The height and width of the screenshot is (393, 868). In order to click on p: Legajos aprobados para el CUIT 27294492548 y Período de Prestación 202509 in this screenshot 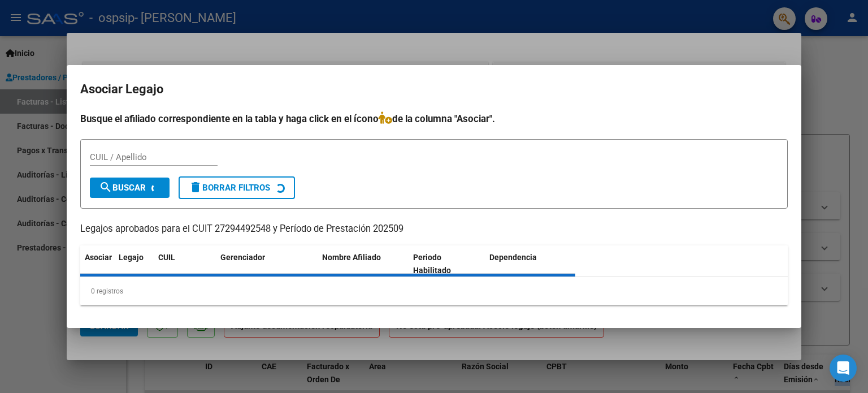, I will do `click(434, 229)`.